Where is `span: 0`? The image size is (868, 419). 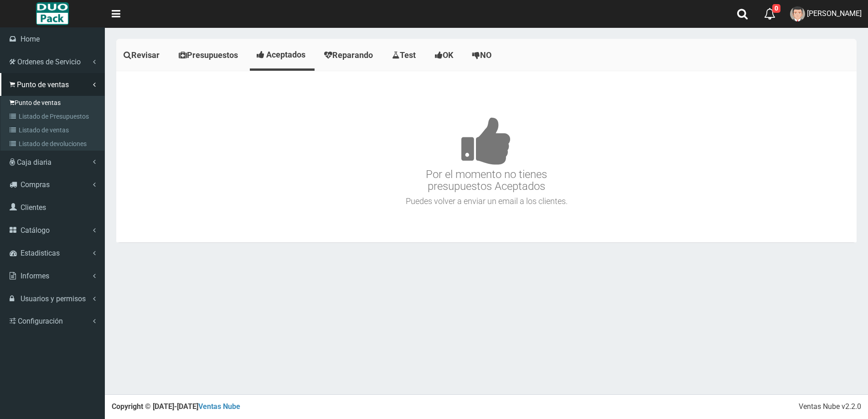 span: 0 is located at coordinates (776, 8).